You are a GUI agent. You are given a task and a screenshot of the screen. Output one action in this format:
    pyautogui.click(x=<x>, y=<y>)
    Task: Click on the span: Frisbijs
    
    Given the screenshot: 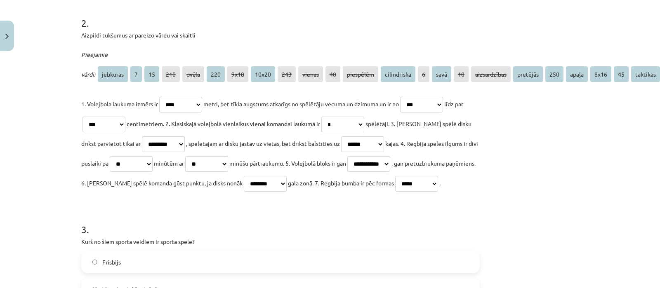 What is the action you would take?
    pyautogui.click(x=111, y=262)
    